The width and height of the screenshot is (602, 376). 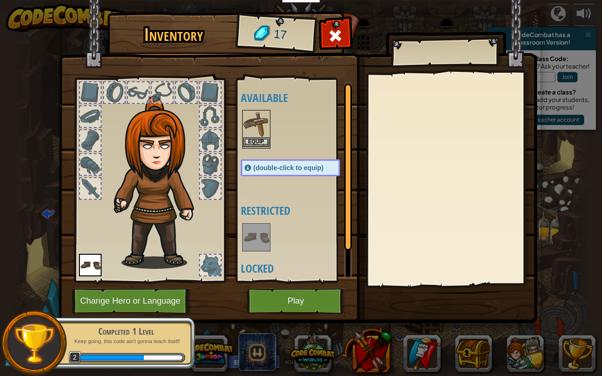 What do you see at coordinates (256, 142) in the screenshot?
I see `button: Equip` at bounding box center [256, 142].